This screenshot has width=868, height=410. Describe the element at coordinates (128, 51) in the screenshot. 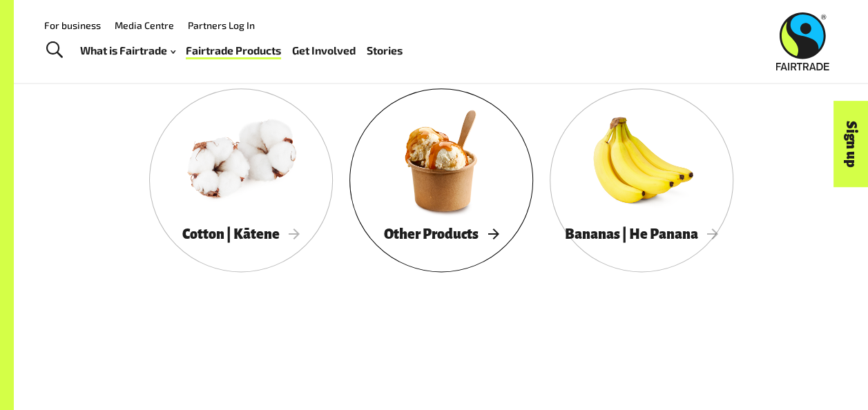

I see `a: What is Fairtrade` at that location.